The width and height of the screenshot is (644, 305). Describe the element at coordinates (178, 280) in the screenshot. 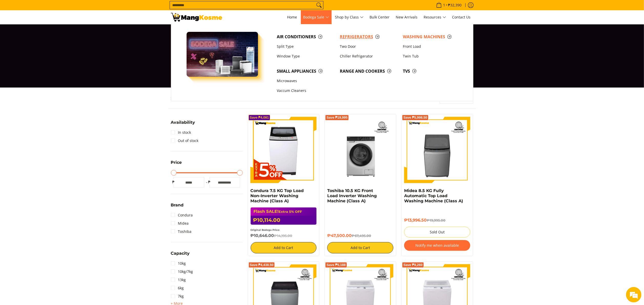

I see `a: 13kg` at that location.